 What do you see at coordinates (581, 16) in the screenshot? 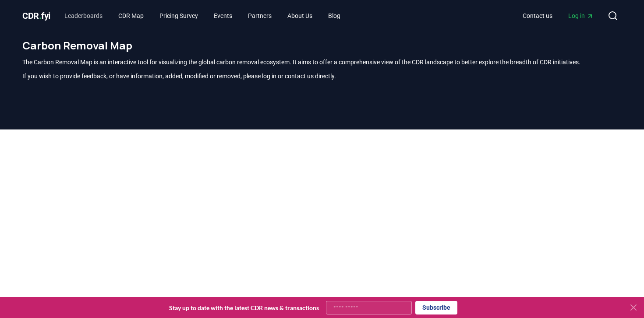
I see `a: Log in` at bounding box center [581, 16].